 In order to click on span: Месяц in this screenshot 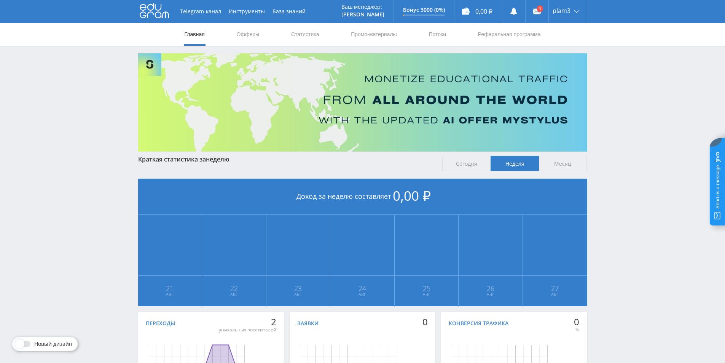, I will do `click(563, 163)`.